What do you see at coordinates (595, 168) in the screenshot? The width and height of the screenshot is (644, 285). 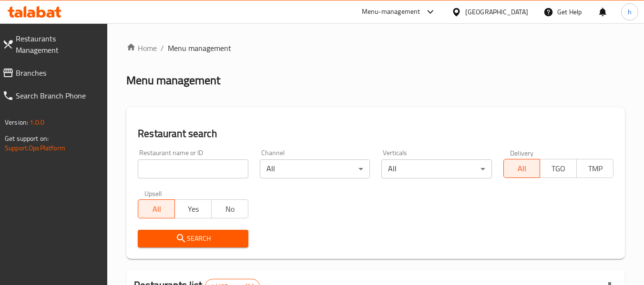 I see `span: TMP` at bounding box center [595, 168].